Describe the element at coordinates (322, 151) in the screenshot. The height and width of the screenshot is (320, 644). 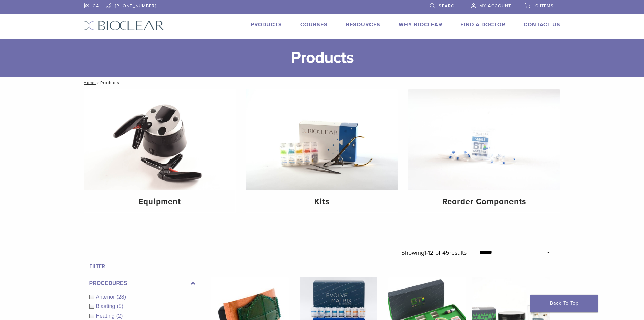
I see `a: Kits` at that location.